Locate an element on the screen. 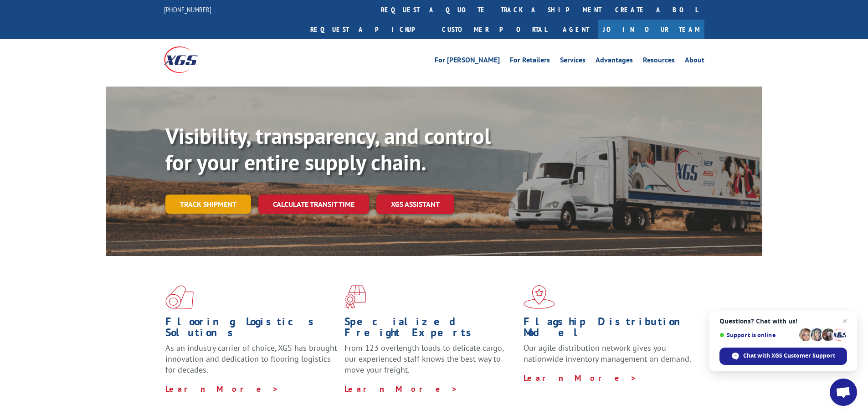 The width and height of the screenshot is (868, 415). a: XGS ASSISTANT is located at coordinates (415, 204).